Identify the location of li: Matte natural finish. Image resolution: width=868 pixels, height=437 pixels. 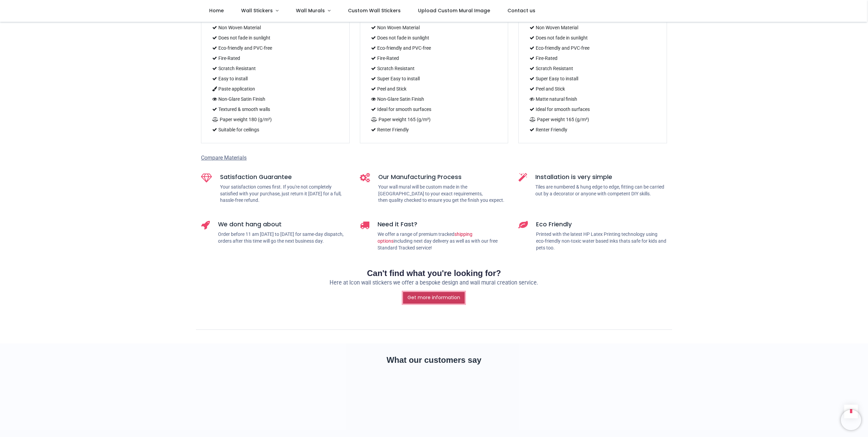
(592, 99).